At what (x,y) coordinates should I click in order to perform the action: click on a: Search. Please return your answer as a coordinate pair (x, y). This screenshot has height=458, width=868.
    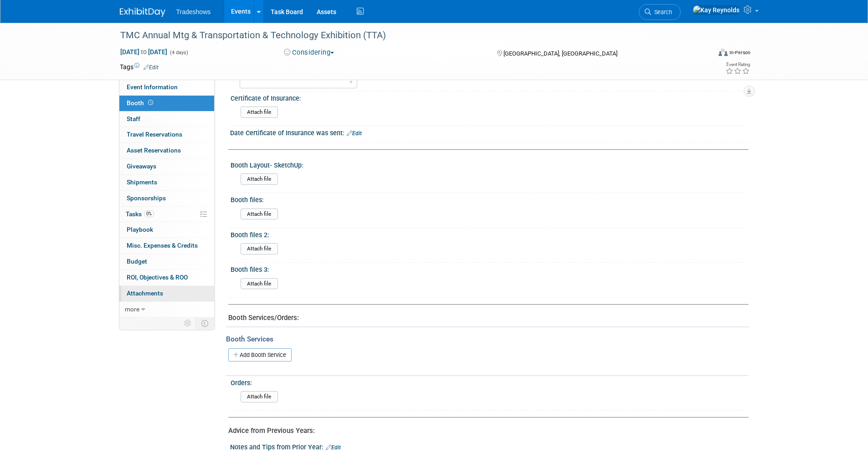
    Looking at the image, I should click on (660, 12).